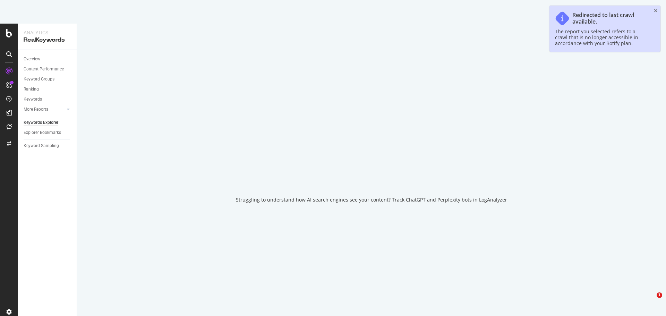 The image size is (666, 316). I want to click on a: Content Performance, so click(47, 69).